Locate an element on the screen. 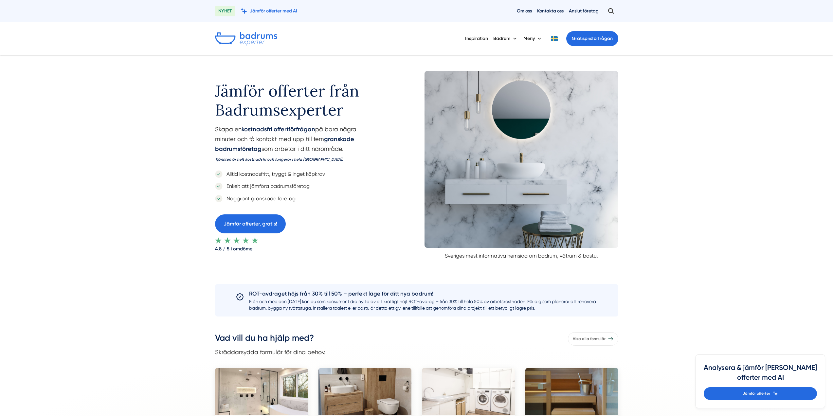 This screenshot has width=833, height=416. img: Badrumsexperter omslagsbild is located at coordinates (521, 159).